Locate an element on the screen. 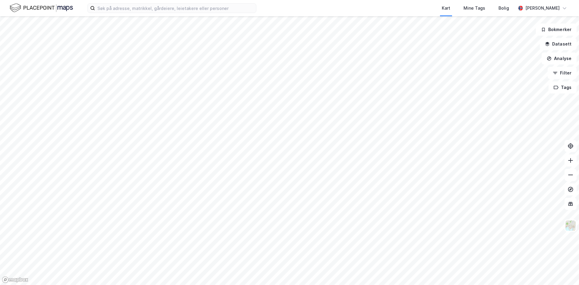  div: Kart is located at coordinates (446, 8).